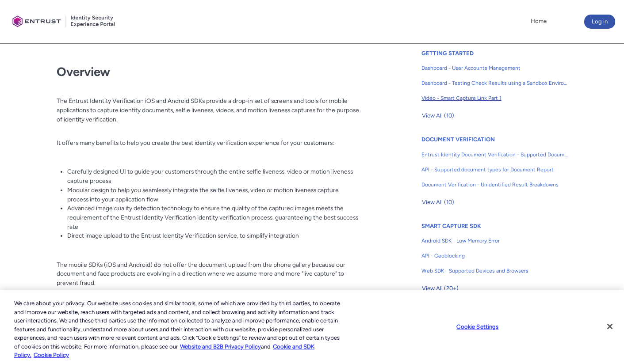 The image size is (624, 364). Describe the element at coordinates (495, 185) in the screenshot. I see `span: Document Verification - Unidentified Result Breakdowns` at that location.